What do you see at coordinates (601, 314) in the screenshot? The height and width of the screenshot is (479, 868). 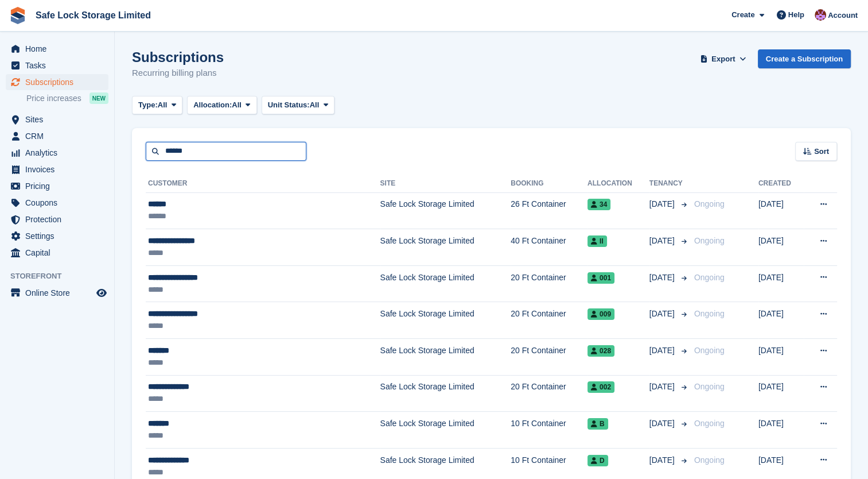 I see `span: 009` at bounding box center [601, 314].